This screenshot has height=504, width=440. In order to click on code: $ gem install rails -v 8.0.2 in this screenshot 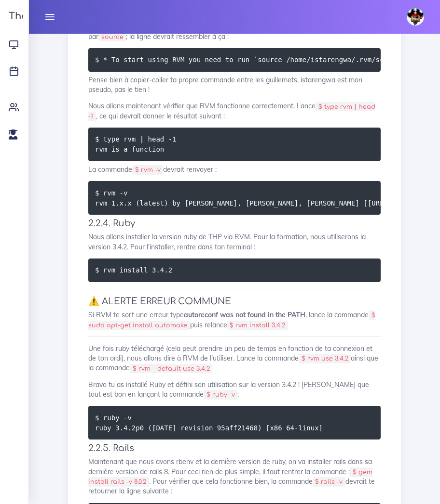, I will do `click(230, 477)`.